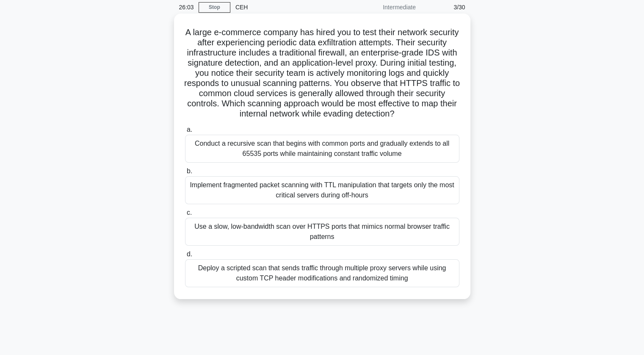 Image resolution: width=644 pixels, height=355 pixels. What do you see at coordinates (189, 171) in the screenshot?
I see `span: b.` at bounding box center [189, 171].